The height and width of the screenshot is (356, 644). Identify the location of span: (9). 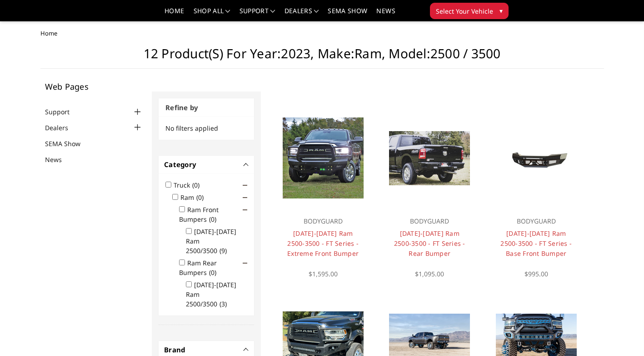
(223, 250).